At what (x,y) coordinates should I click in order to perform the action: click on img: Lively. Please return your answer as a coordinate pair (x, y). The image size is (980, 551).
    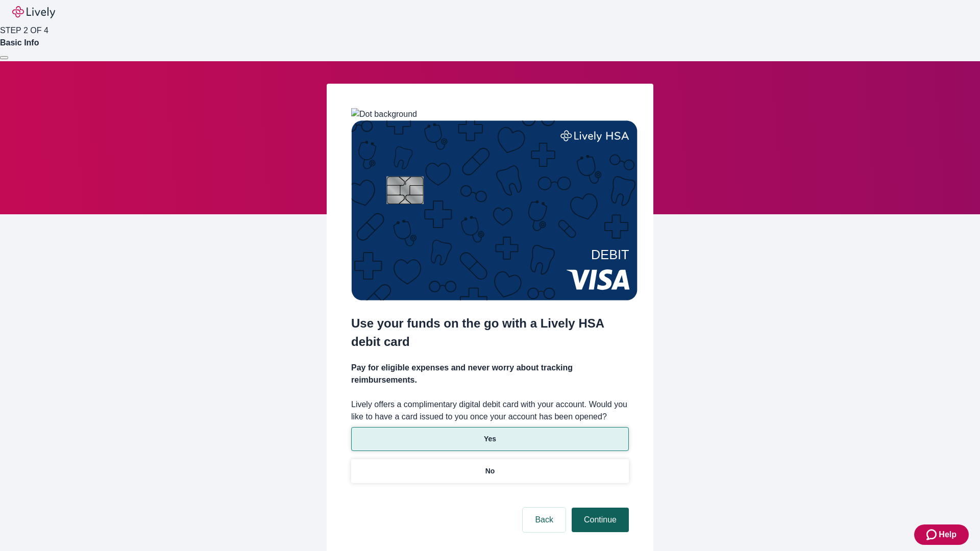
    Looking at the image, I should click on (34, 12).